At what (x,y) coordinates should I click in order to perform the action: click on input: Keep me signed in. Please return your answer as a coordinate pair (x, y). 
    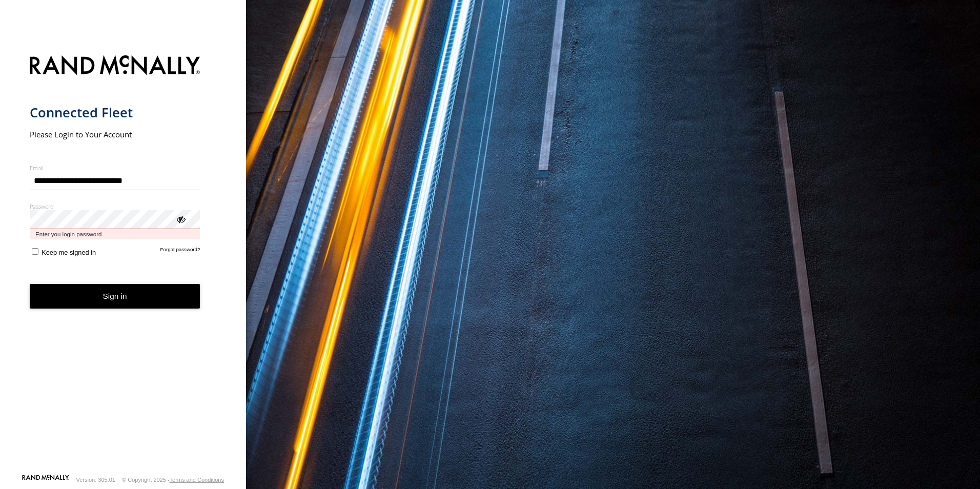
    Looking at the image, I should click on (35, 251).